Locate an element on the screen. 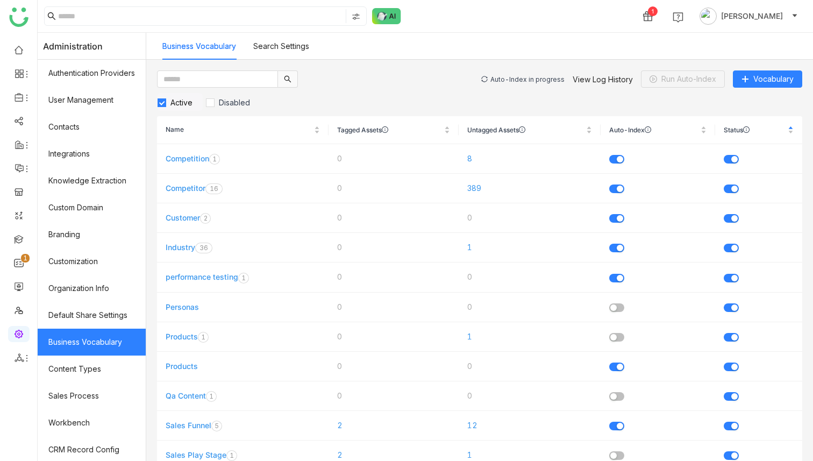 Image resolution: width=813 pixels, height=461 pixels. a: Organization Info is located at coordinates (91, 288).